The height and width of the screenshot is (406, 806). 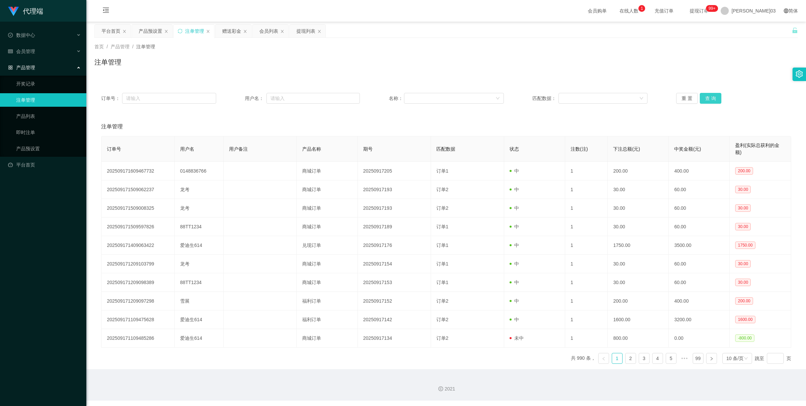 What do you see at coordinates (108, 62) in the screenshot?
I see `h1: 注单管理` at bounding box center [108, 62].